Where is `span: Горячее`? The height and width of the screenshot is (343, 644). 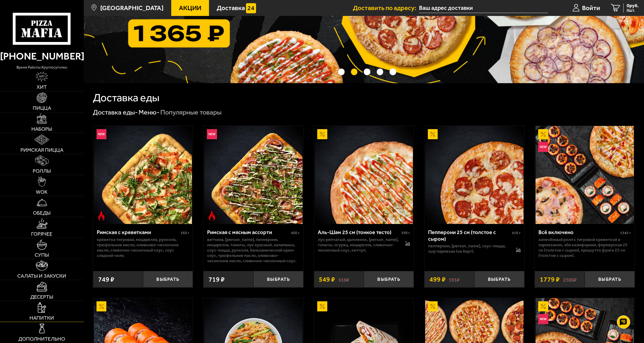 span: Горячее is located at coordinates (42, 234).